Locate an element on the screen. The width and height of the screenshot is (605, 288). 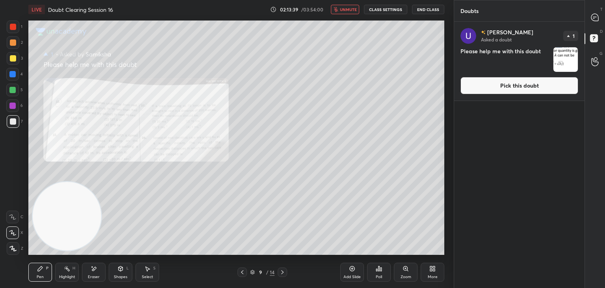
div: P is located at coordinates (47, 268).